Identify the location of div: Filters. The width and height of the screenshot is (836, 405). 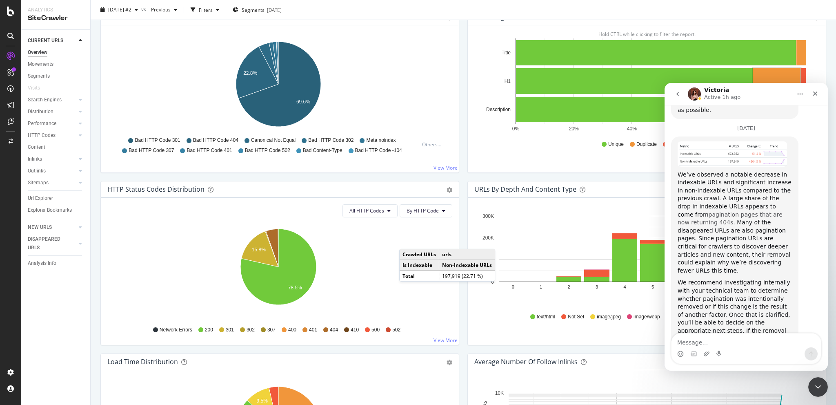
(206, 9).